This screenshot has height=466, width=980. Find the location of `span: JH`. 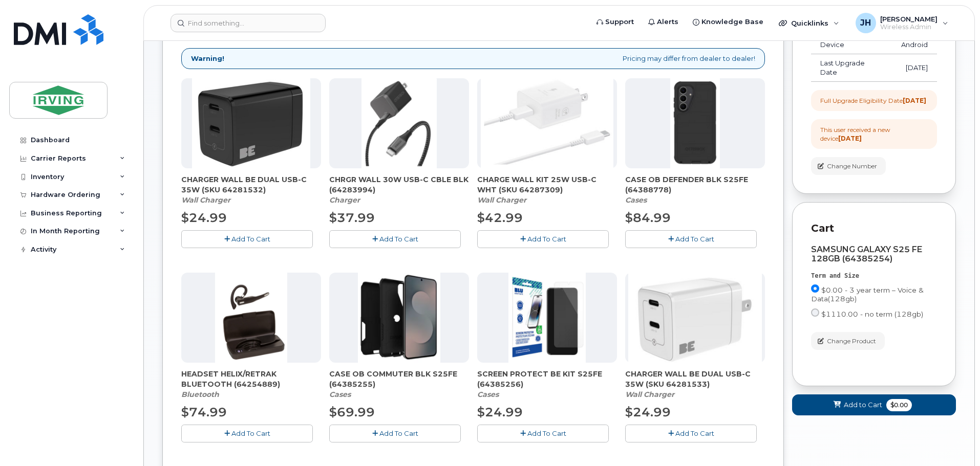

span: JH is located at coordinates (866, 23).